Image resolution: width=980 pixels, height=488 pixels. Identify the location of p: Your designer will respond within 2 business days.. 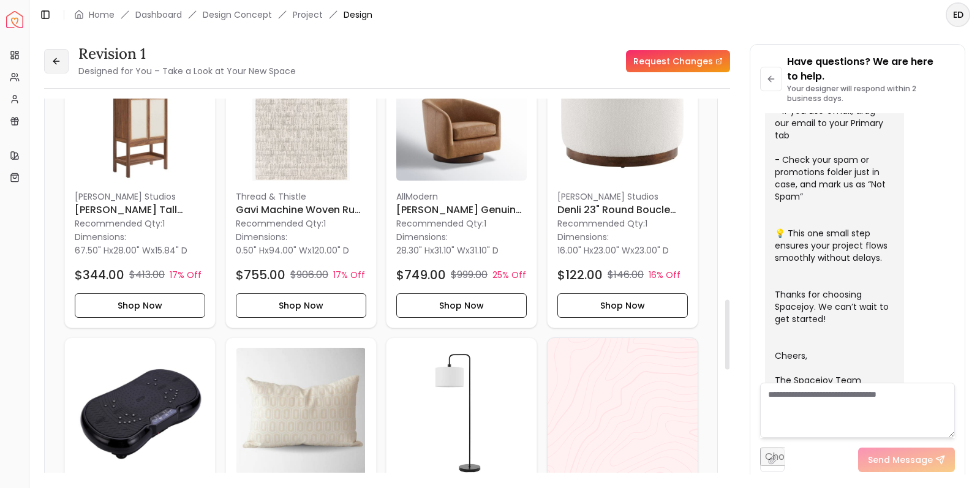
(871, 93).